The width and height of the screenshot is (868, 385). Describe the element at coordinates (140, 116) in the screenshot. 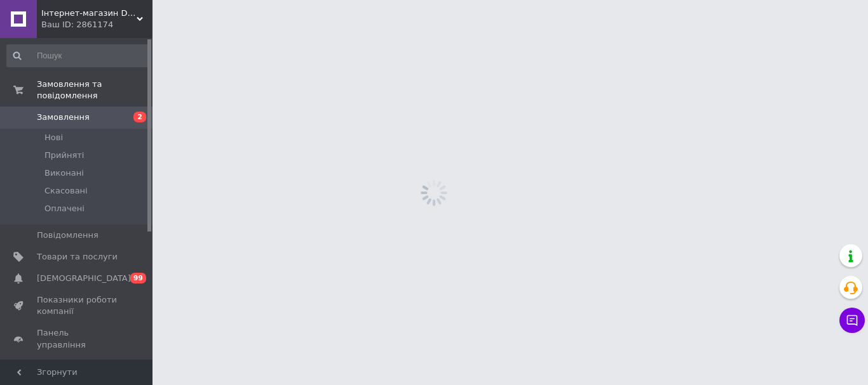

I see `span: 2` at that location.